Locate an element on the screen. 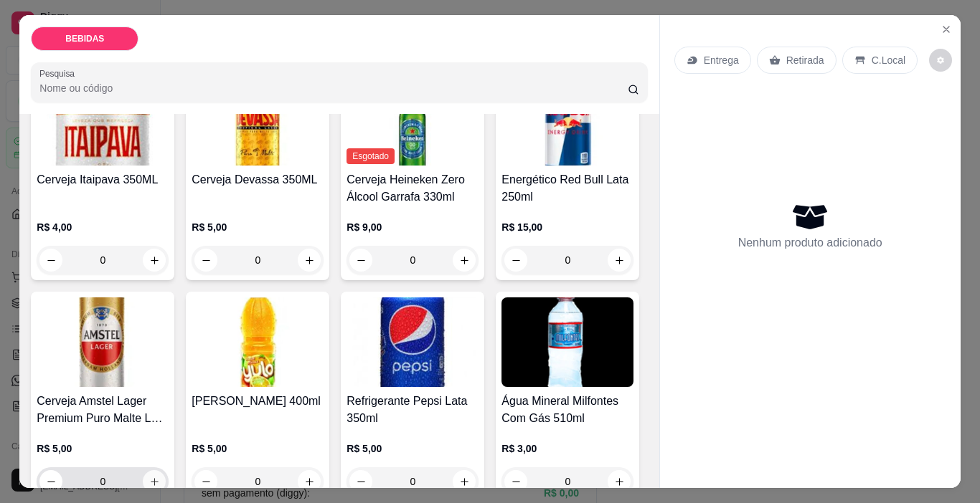  span: Esgotado is located at coordinates (370, 156).